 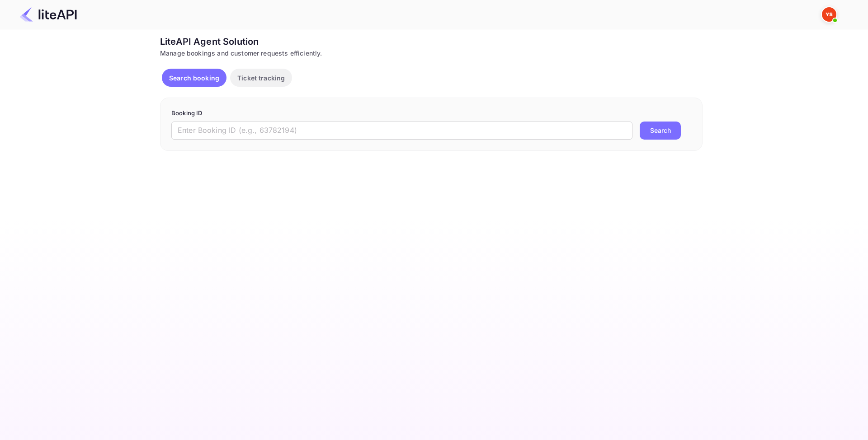 I want to click on div: LiteAPI Agent Solution, so click(x=431, y=42).